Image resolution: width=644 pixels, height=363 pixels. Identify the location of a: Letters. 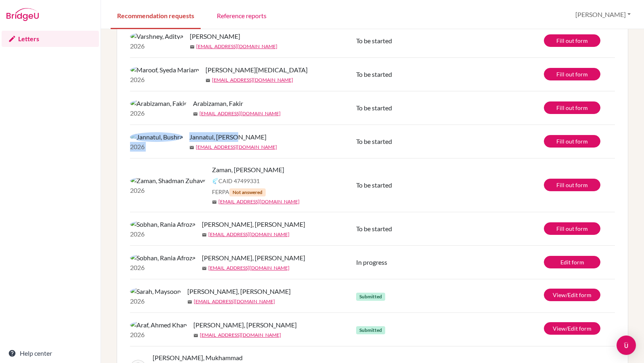
(50, 39).